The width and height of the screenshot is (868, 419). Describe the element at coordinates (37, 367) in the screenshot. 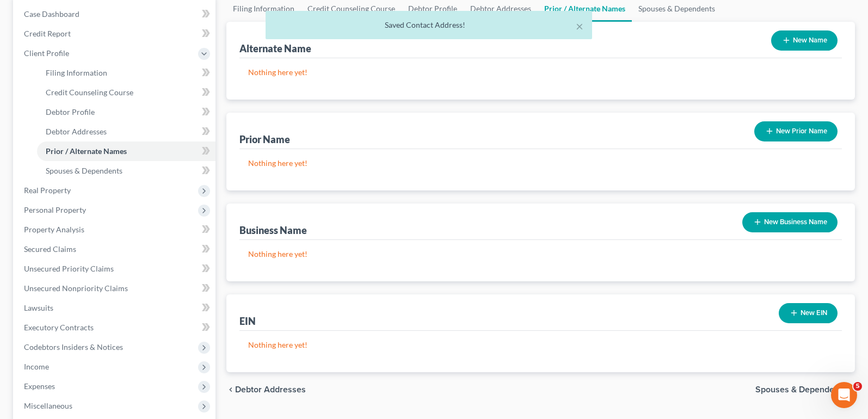

I see `span: Income` at that location.